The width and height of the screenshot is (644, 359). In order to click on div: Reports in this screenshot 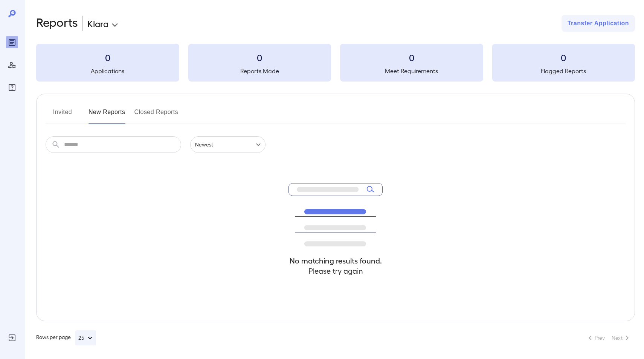, I will do `click(12, 42)`.